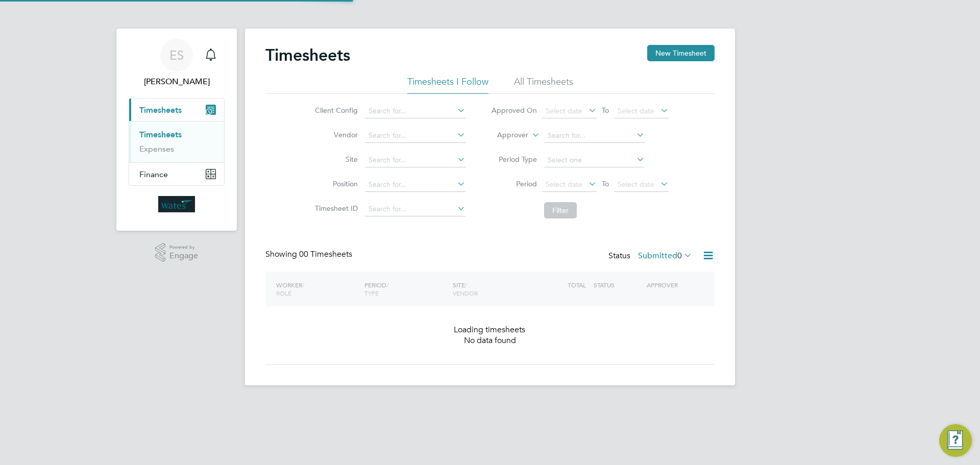  Describe the element at coordinates (335, 159) in the screenshot. I see `label: Site` at that location.